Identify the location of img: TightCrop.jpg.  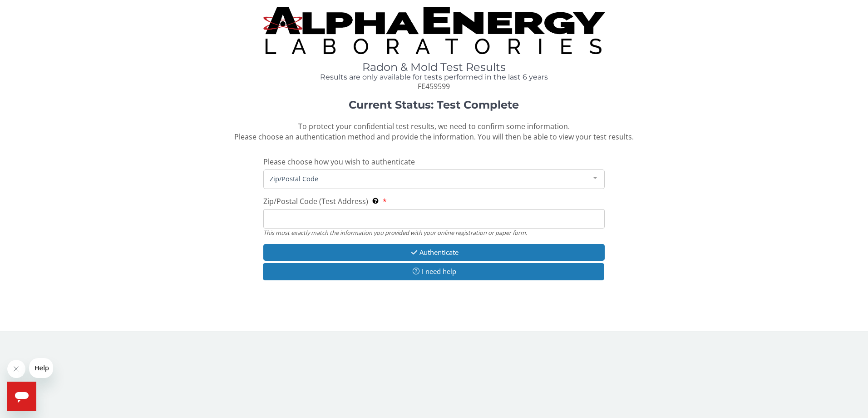
(434, 30).